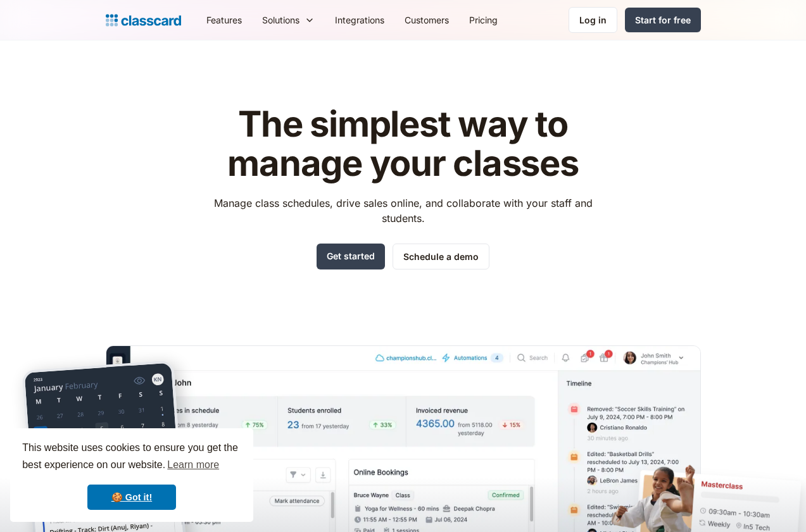 This screenshot has height=532, width=806. Describe the element at coordinates (662, 19) in the screenshot. I see `a: Start for free` at that location.